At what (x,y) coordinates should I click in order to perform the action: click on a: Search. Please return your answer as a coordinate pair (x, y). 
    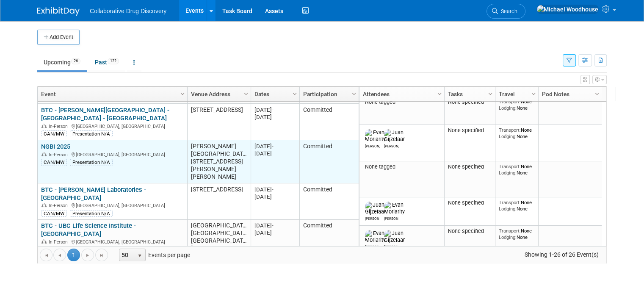
    Looking at the image, I should click on (506, 11).